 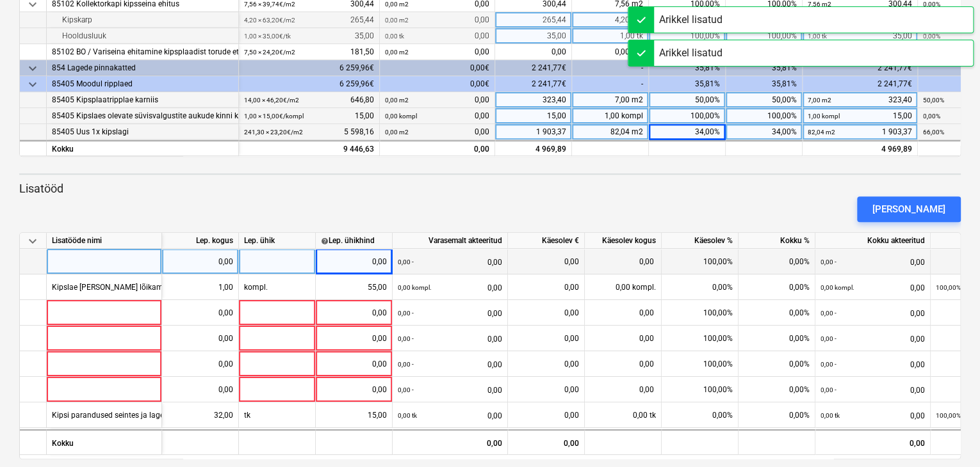 I want to click on span: help, so click(x=325, y=241).